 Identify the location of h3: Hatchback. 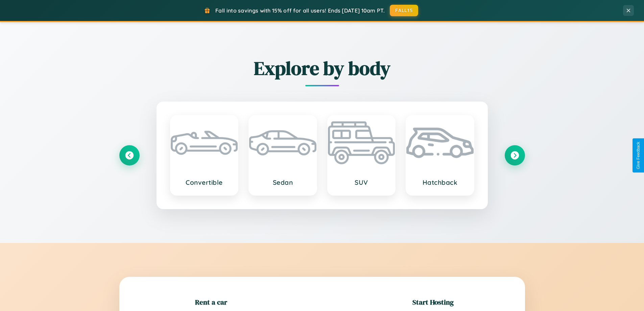
(440, 182).